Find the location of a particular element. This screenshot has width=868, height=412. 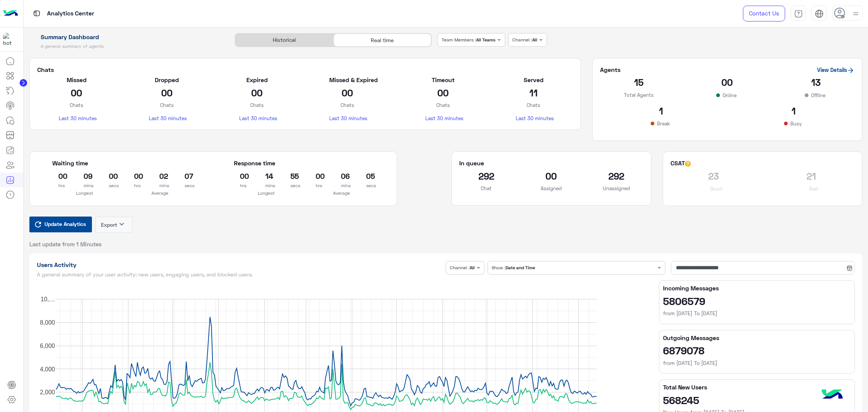

h2: 5806579 is located at coordinates (757, 301).